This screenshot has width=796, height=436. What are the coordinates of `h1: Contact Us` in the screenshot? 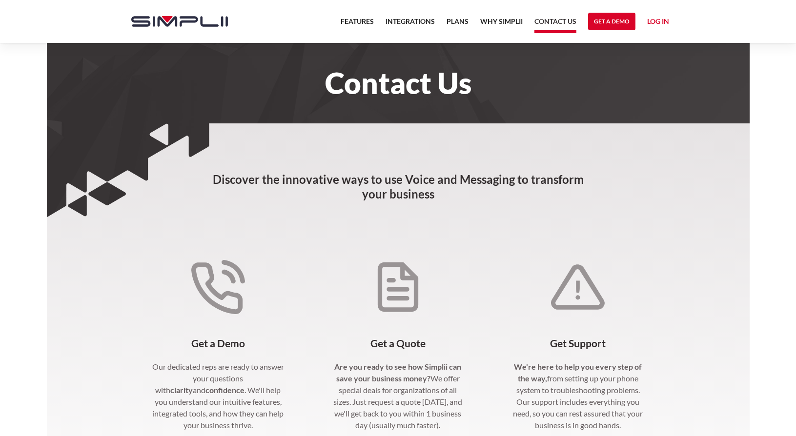 It's located at (398, 83).